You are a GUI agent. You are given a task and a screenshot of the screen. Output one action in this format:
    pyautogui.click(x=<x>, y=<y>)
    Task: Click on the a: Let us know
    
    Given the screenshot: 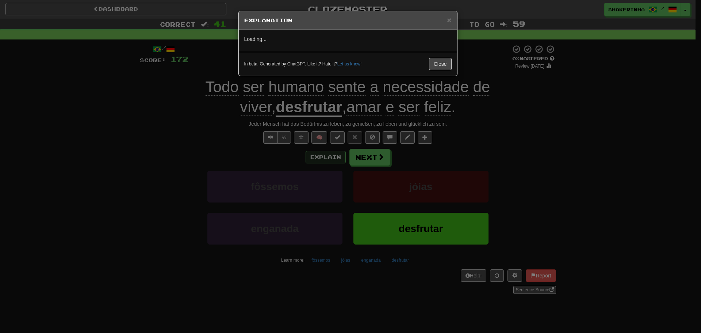 What is the action you would take?
    pyautogui.click(x=349, y=64)
    